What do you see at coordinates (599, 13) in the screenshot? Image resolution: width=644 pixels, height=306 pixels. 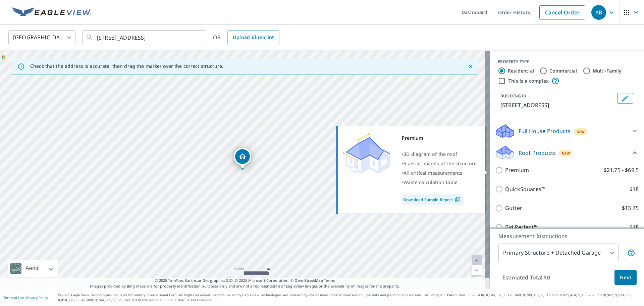 I see `div: AB` at bounding box center [599, 13].